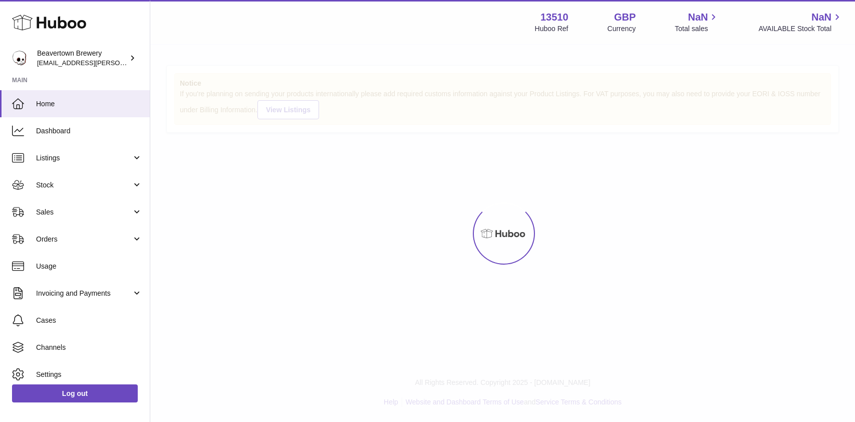 The width and height of the screenshot is (855, 422). I want to click on span: Settings, so click(89, 374).